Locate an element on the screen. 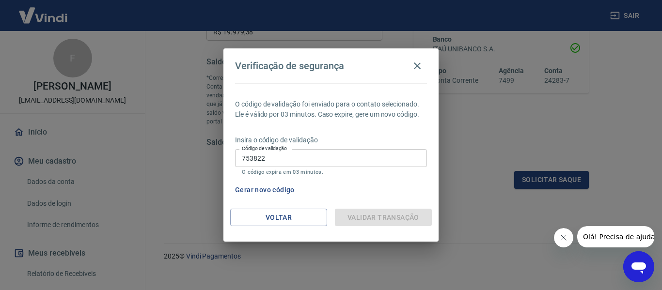 This screenshot has height=290, width=662. p: Insira o código de validação is located at coordinates (331, 140).